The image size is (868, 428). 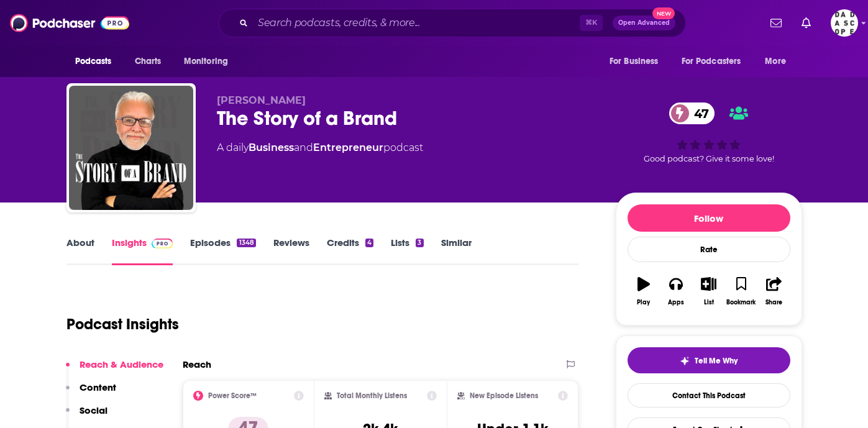 I want to click on a: Credits4, so click(x=350, y=251).